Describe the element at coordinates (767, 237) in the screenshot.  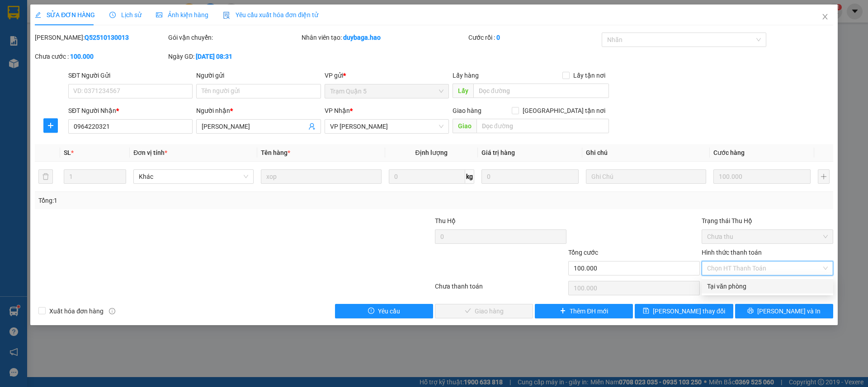
I see `span: Chưa thu` at that location.